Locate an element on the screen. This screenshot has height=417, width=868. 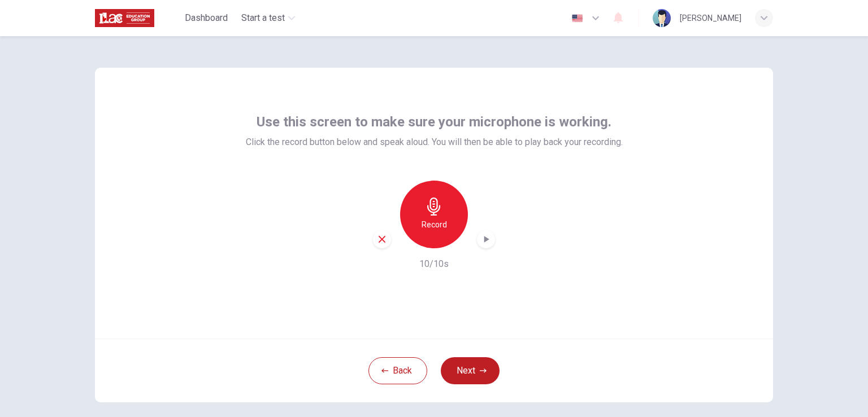
span: Start a test is located at coordinates (263, 18).